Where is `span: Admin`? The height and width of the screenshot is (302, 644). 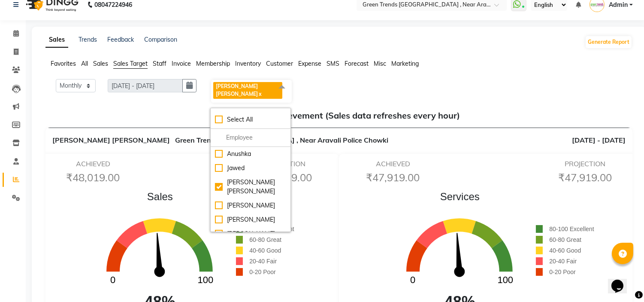
span: Admin is located at coordinates (618, 5).